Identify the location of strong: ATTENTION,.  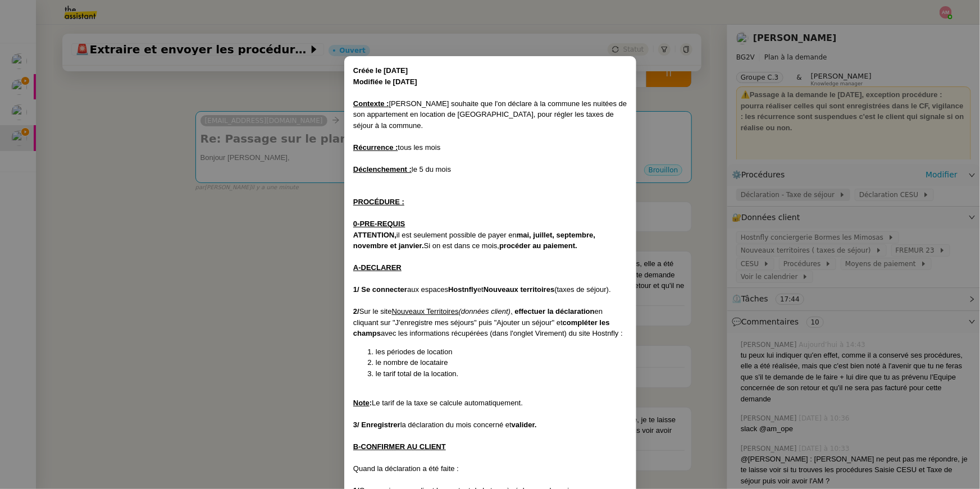
(375, 235).